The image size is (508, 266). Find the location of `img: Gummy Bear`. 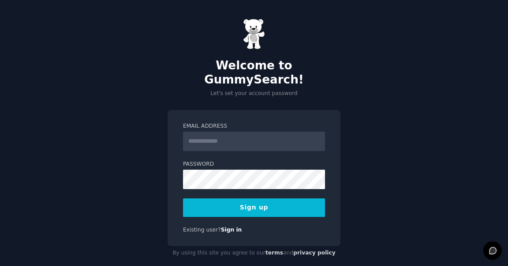

img: Gummy Bear is located at coordinates (254, 34).